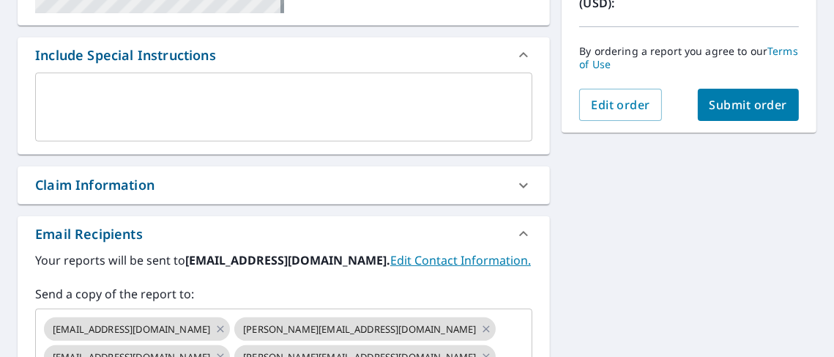 The height and width of the screenshot is (357, 834). I want to click on label: Send a copy of the report to:, so click(283, 294).